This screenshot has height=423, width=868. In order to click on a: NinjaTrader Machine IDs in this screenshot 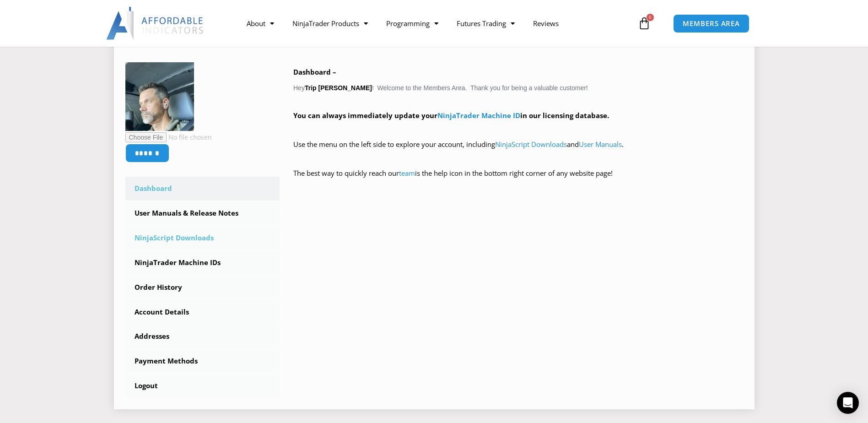, I will do `click(202, 263)`.